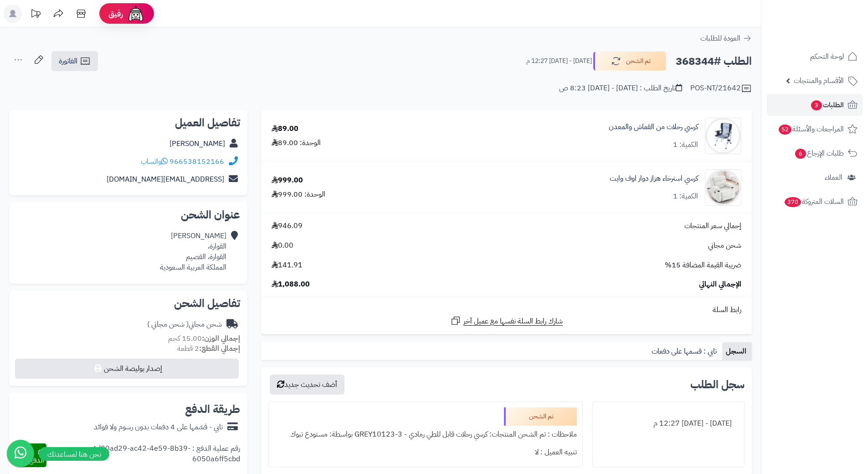 The height and width of the screenshot is (474, 868). I want to click on a: السجل, so click(737, 351).